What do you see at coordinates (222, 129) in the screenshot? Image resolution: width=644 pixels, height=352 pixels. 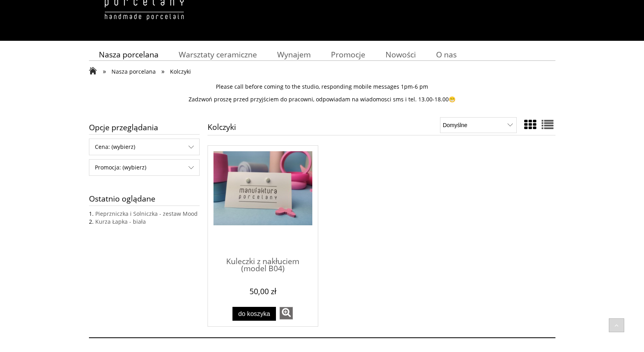 I see `h1: Kolczyki` at bounding box center [222, 129].